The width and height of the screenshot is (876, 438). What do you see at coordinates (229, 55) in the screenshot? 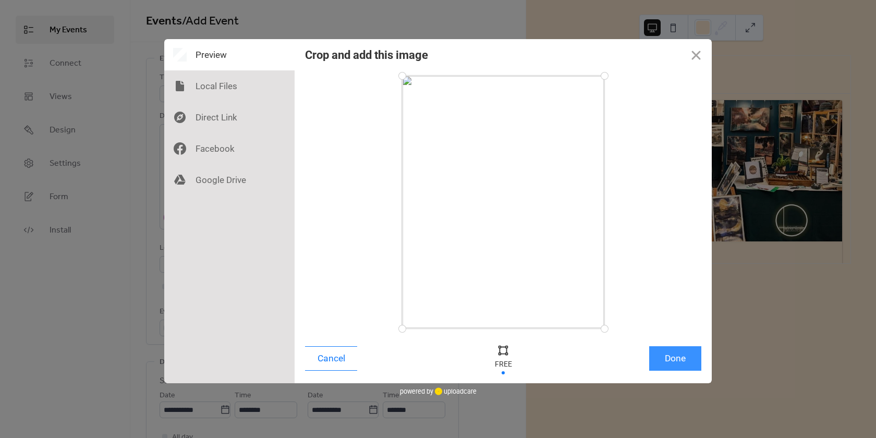
I see `div: Preview` at bounding box center [229, 55].